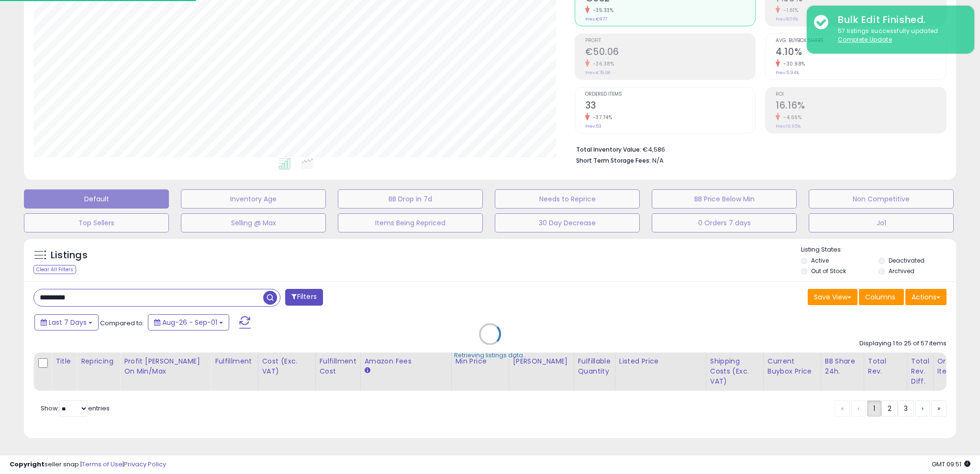  Describe the element at coordinates (881, 223) in the screenshot. I see `button: Jo1` at that location.